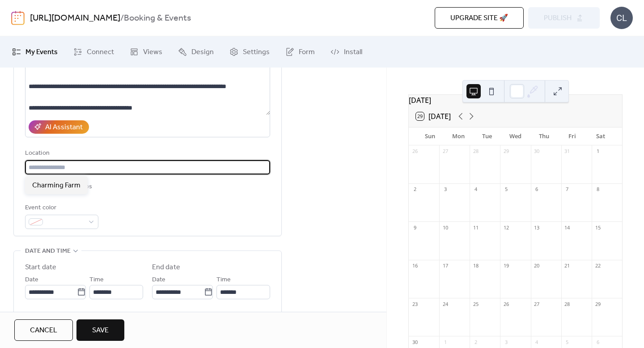 The image size is (644, 348). I want to click on div: Event color, so click(61, 208).